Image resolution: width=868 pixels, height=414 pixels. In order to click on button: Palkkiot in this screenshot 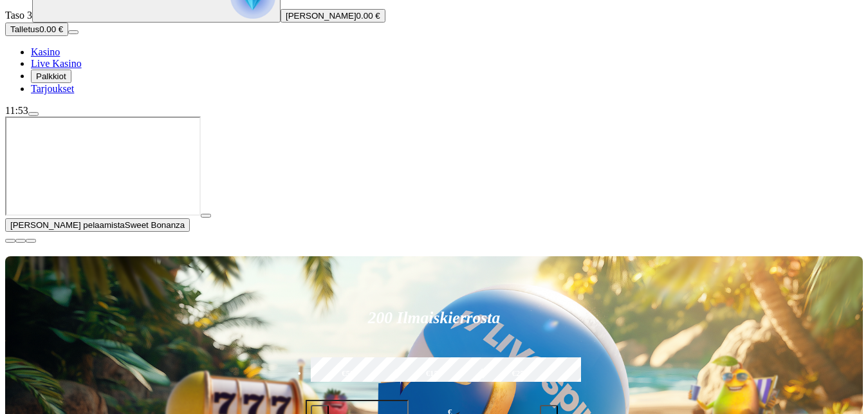, I will do `click(51, 76)`.